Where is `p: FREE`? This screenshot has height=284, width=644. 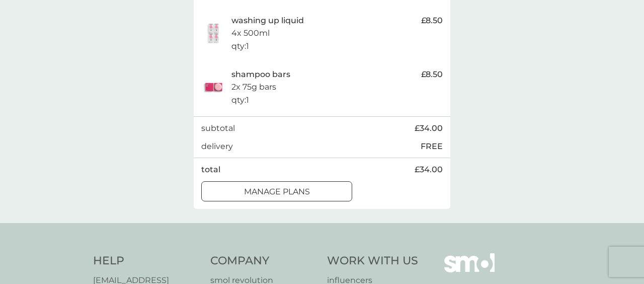 p: FREE is located at coordinates (431, 147).